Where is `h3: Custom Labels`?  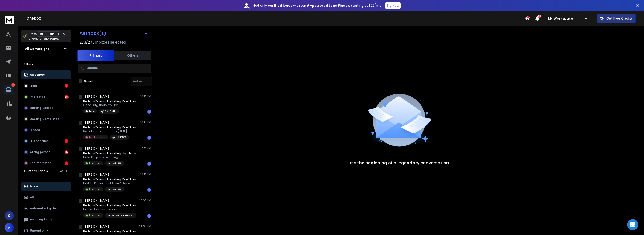
h3: Custom Labels is located at coordinates (36, 171).